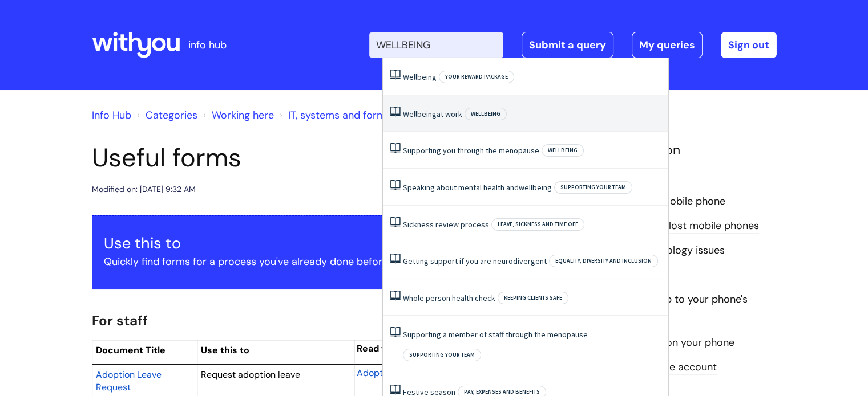 Image resolution: width=868 pixels, height=396 pixels. I want to click on p: Quickly find forms for a process you've already done before., so click(318, 262).